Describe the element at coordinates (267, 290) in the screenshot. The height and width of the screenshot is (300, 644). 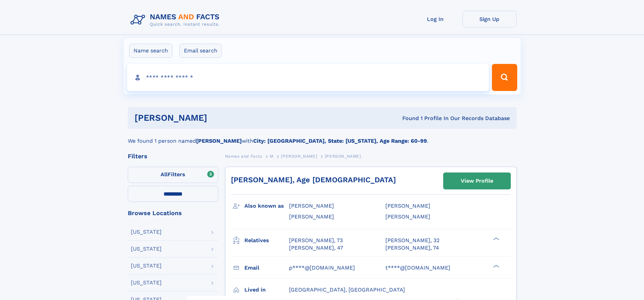
I see `h3: Lived in` at that location.